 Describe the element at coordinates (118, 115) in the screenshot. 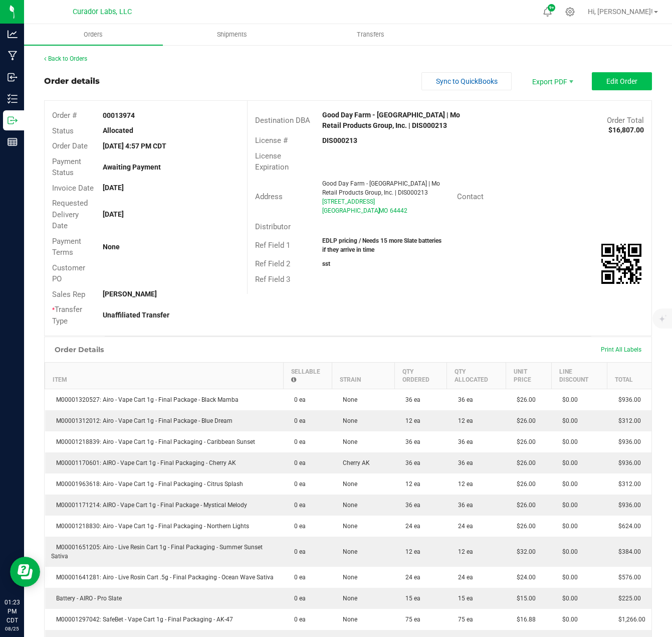

I see `strong: 00013974` at that location.